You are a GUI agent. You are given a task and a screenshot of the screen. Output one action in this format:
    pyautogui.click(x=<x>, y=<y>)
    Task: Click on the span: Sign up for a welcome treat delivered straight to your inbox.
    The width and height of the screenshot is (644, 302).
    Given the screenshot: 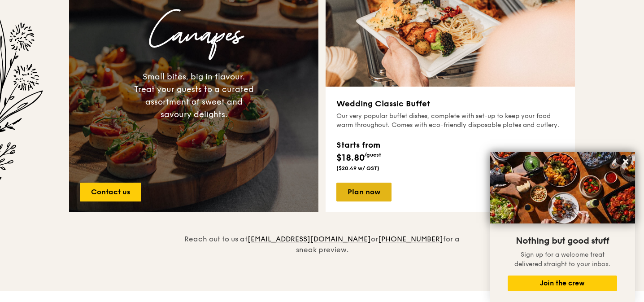 What is the action you would take?
    pyautogui.click(x=562, y=259)
    